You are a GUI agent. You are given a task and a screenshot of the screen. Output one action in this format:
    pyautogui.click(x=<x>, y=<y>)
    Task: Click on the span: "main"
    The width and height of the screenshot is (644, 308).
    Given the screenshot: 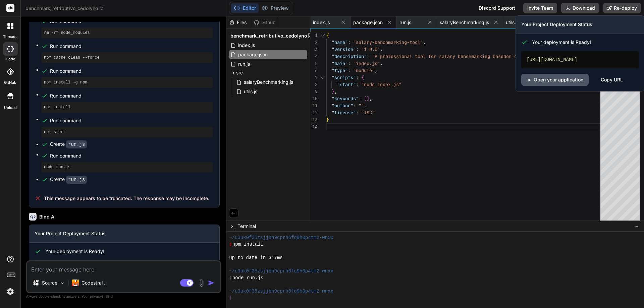 What is the action you would take?
    pyautogui.click(x=340, y=63)
    